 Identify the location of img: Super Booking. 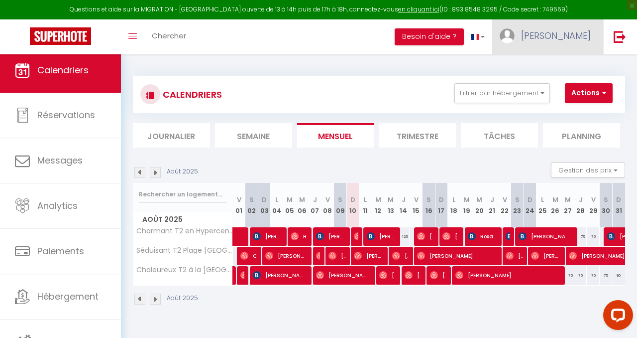
(60, 36).